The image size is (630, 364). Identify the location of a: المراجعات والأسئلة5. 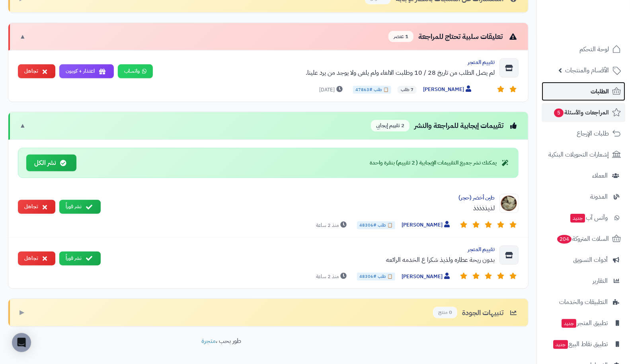
(583, 112).